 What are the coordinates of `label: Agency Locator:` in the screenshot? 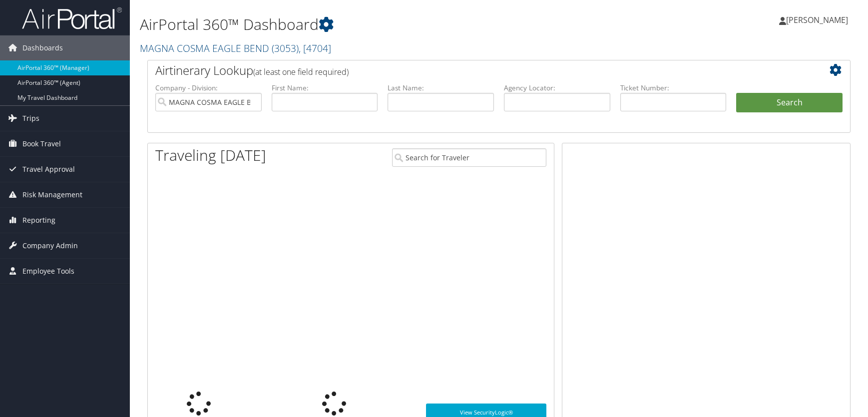 It's located at (557, 88).